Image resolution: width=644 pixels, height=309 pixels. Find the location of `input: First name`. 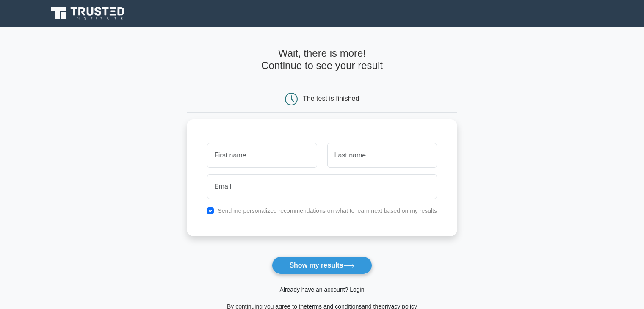

input: First name is located at coordinates (262, 155).